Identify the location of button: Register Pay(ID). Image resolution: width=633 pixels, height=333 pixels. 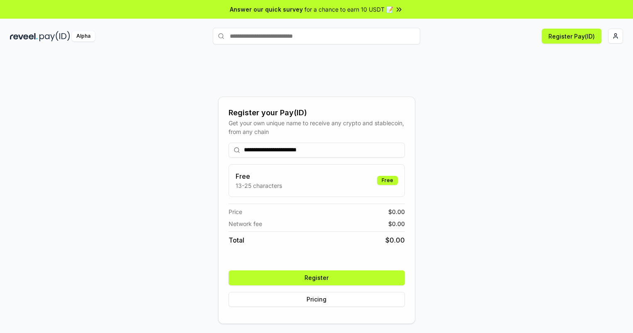
(572, 36).